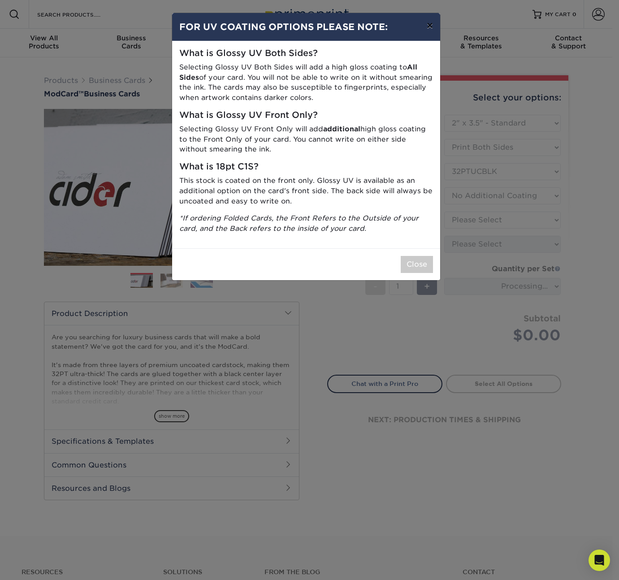  Describe the element at coordinates (306, 83) in the screenshot. I see `p: Selecting Glossy UV Both Sides will add a high gloss coating to of your card. You will not be abl...` at that location.